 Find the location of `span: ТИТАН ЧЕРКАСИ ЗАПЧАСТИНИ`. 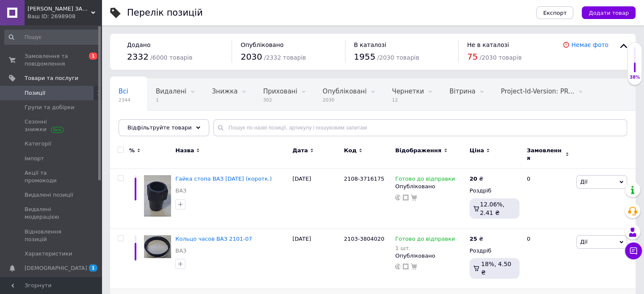

span: ТИТАН ЧЕРКАСИ ЗАПЧАСТИНИ is located at coordinates (59, 9).